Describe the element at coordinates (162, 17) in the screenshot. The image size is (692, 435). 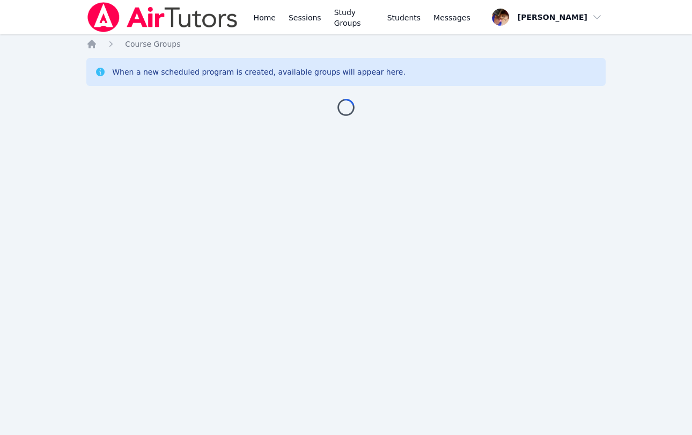
I see `img: Air Tutors` at that location.